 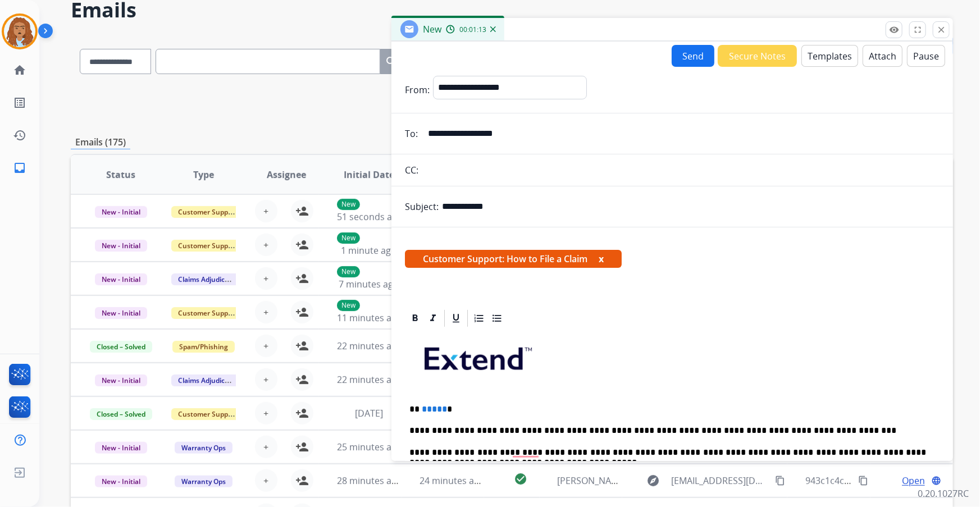 I want to click on div: Bullet List, so click(x=497, y=319).